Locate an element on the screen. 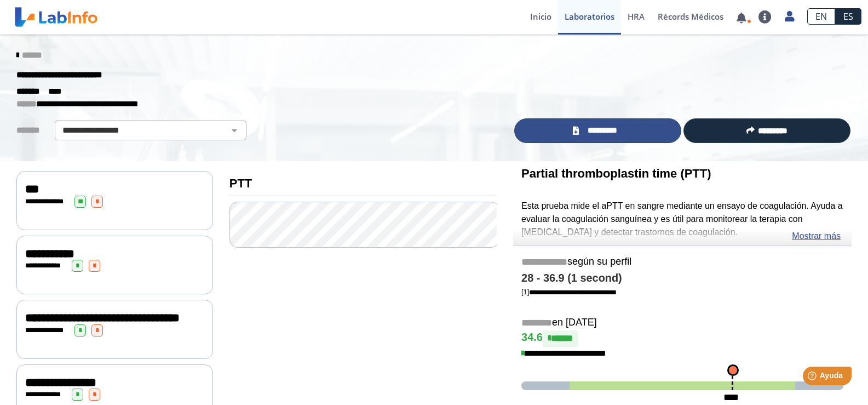 The height and width of the screenshot is (405, 868). span: Ayuda is located at coordinates (61, 13).